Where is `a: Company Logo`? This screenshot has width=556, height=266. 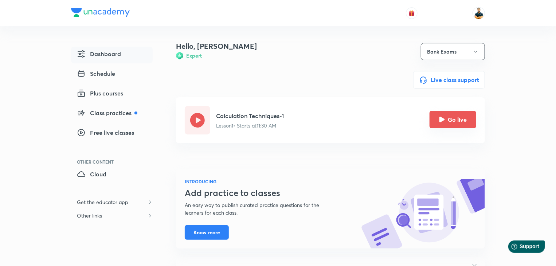
a: Company Logo is located at coordinates (100, 13).